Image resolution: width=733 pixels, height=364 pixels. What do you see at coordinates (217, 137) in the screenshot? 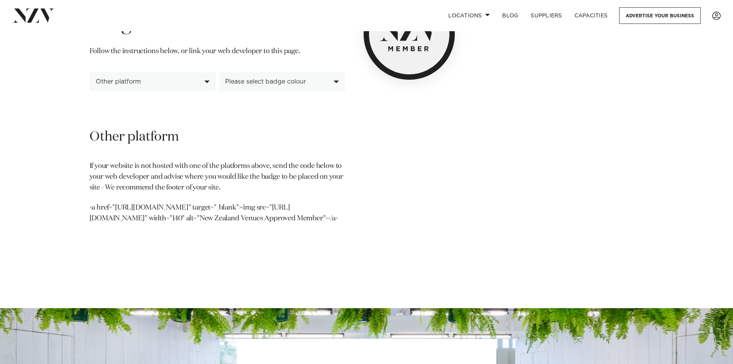
I see `h2: Other platform` at bounding box center [217, 137].